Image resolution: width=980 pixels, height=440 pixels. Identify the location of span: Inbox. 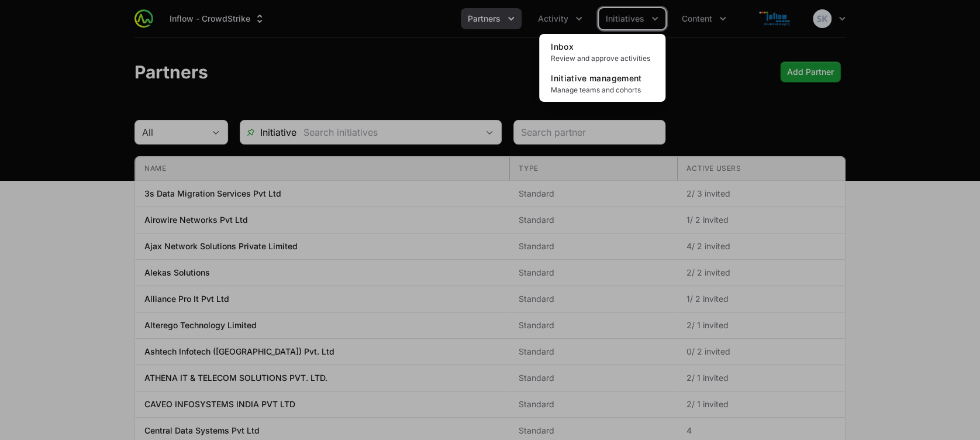
(562, 46).